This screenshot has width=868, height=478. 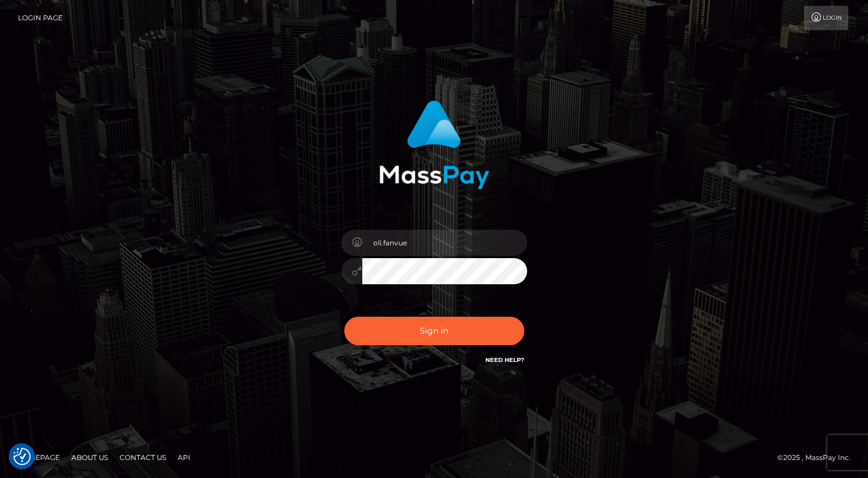 What do you see at coordinates (505, 360) in the screenshot?
I see `a: Need Help?` at bounding box center [505, 360].